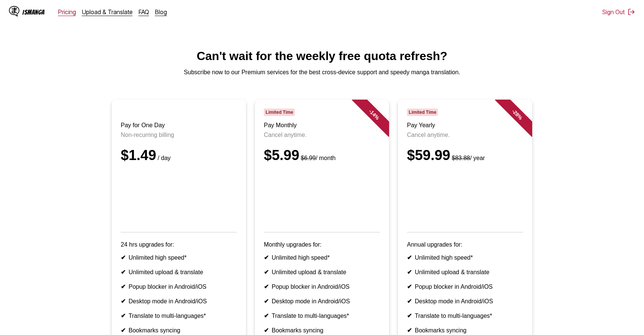  Describe the element at coordinates (179, 155) in the screenshot. I see `div: $1.49` at that location.